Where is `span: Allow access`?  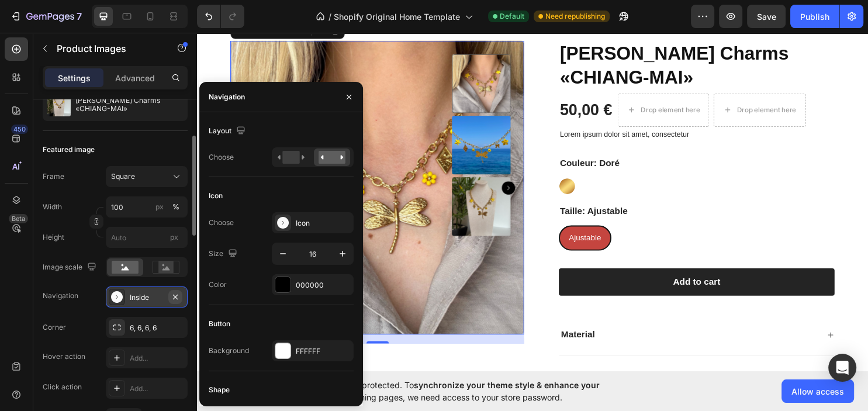
span: Allow access is located at coordinates (817, 391).